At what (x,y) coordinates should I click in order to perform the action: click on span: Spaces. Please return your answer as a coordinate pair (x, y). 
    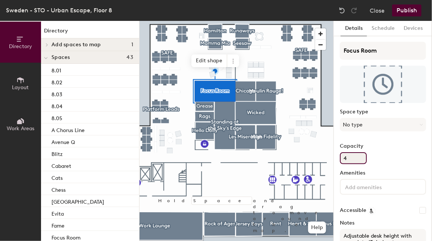
    Looking at the image, I should click on (61, 57).